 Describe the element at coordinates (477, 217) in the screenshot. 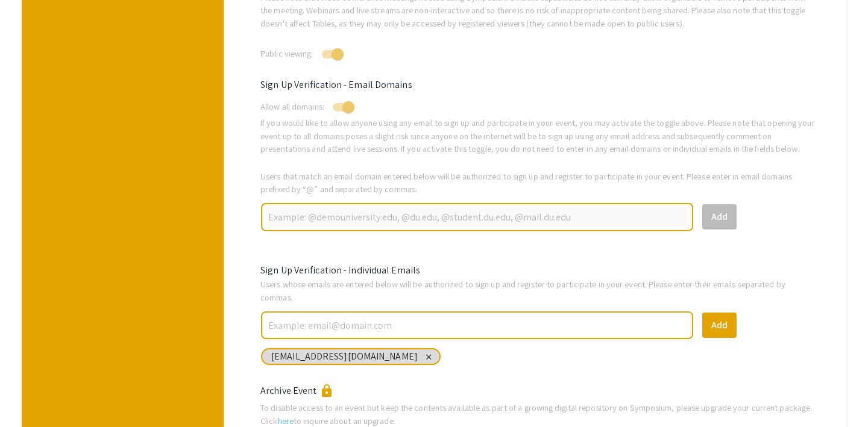

I see `input: Example: @demouniversity.edu, @du.edu, @student.du.edu, @mail.du.edu` at that location.